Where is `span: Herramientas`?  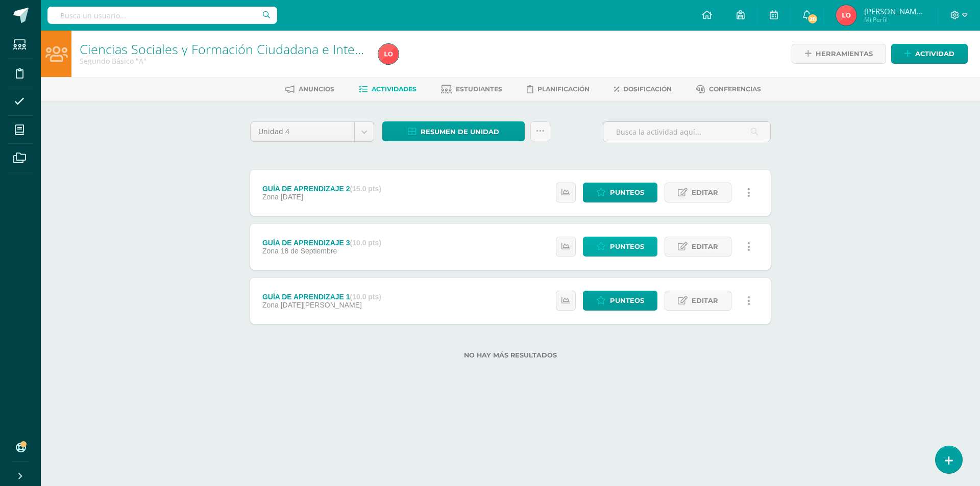 span: Herramientas is located at coordinates (844, 54).